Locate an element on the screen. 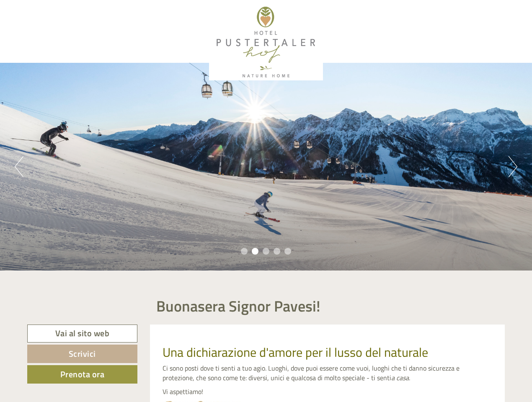 The width and height of the screenshot is (532, 402). p: Ci sono posti dove ti senti a tuo agio. Luoghi, dove puoi essere come vuoi, luoghi che ti danno s... is located at coordinates (328, 373).